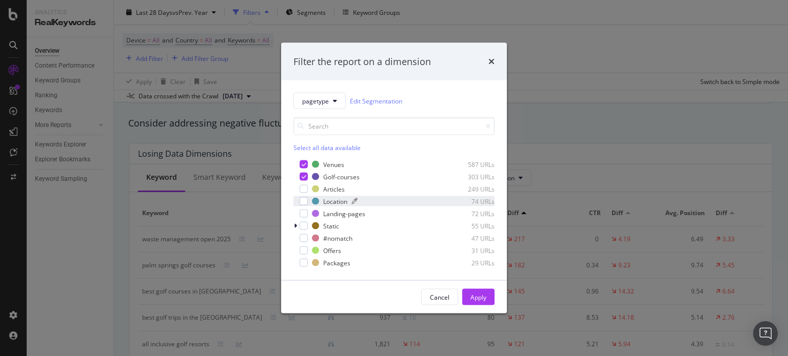 Image resolution: width=788 pixels, height=356 pixels. I want to click on div: Packages, so click(336, 263).